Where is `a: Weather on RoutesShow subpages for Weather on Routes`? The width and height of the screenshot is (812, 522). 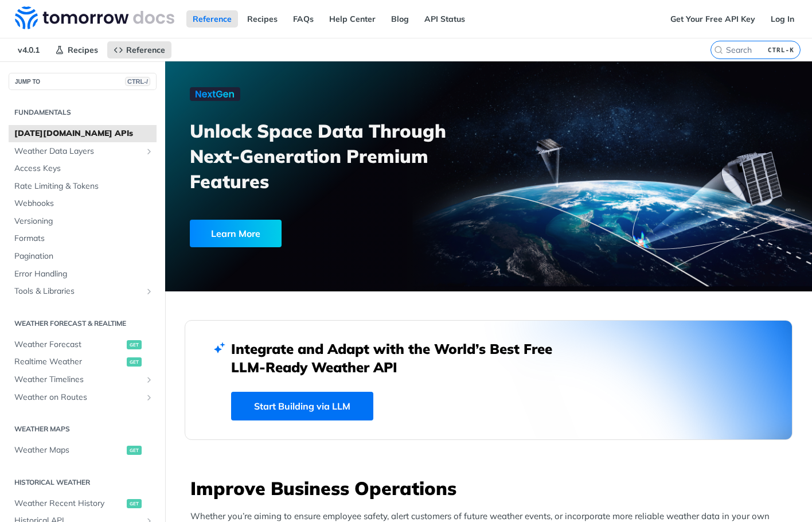 a: Weather on RoutesShow subpages for Weather on Routes is located at coordinates (82, 397).